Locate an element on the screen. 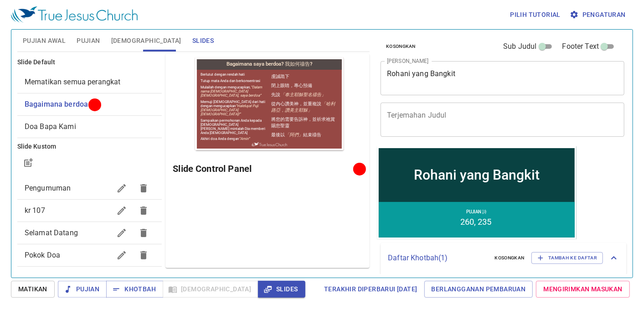 This screenshot has width=644, height=310. div: Bagaimana berdoa is located at coordinates (90, 105).